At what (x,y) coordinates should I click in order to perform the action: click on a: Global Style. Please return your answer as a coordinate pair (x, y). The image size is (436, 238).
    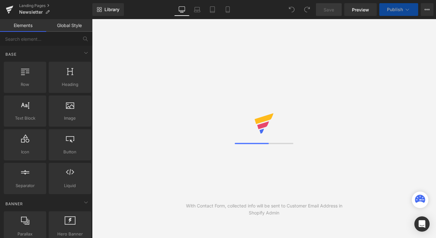
    Looking at the image, I should click on (69, 25).